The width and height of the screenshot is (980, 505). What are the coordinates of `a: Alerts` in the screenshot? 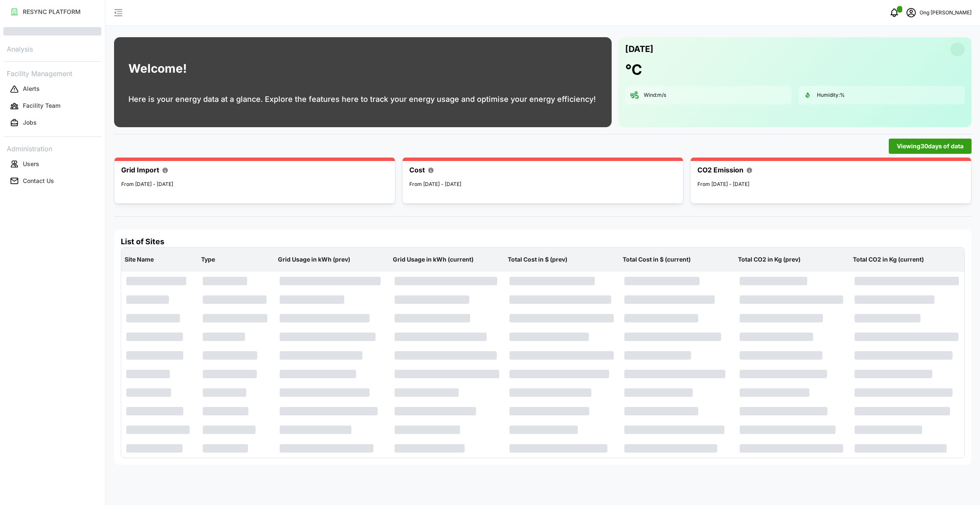 It's located at (53, 89).